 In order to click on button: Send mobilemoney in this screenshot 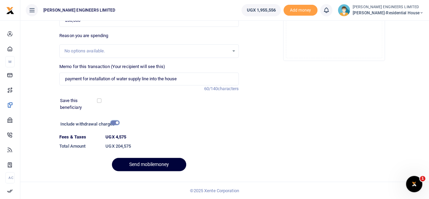, I will do `click(149, 164)`.